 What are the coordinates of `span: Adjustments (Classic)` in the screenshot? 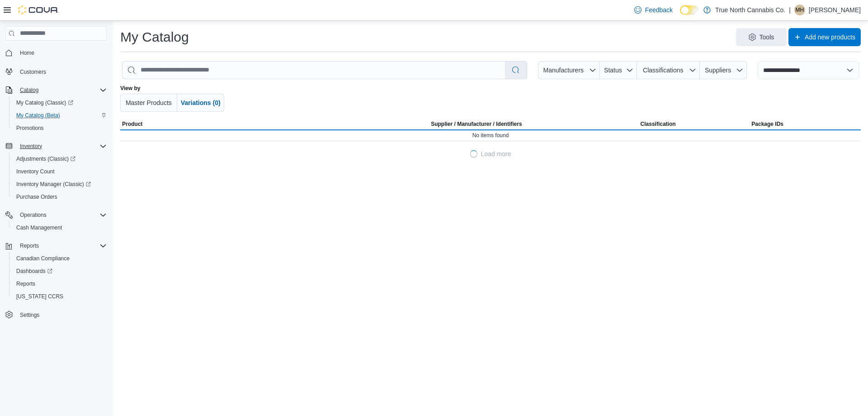 It's located at (60, 159).